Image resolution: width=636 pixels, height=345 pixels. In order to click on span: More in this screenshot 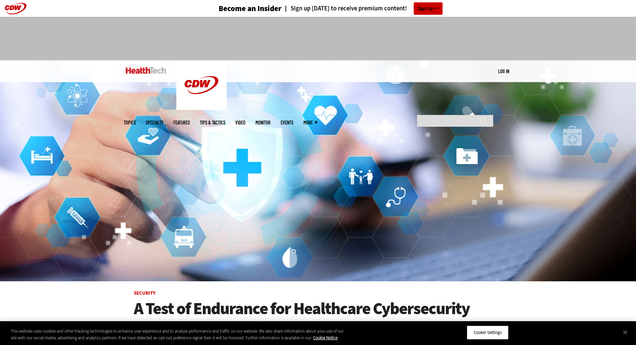, I will do `click(310, 122)`.